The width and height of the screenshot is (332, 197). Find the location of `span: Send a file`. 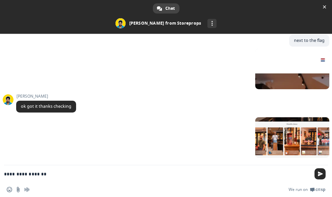

span: Send a file is located at coordinates (18, 189).